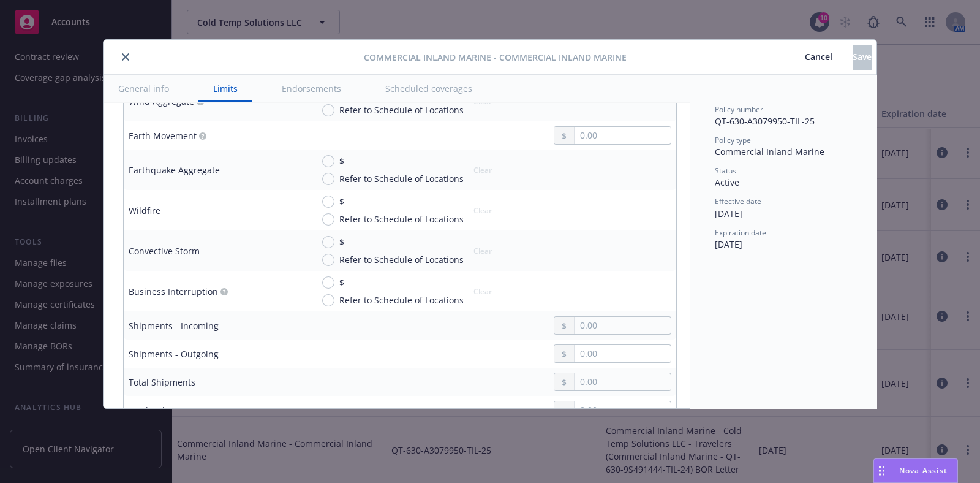  I want to click on button: Scheduled coverages, so click(429, 88).